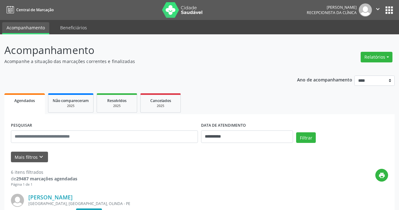 The width and height of the screenshot is (399, 210). What do you see at coordinates (74, 27) in the screenshot?
I see `a: Beneficiários` at bounding box center [74, 27].